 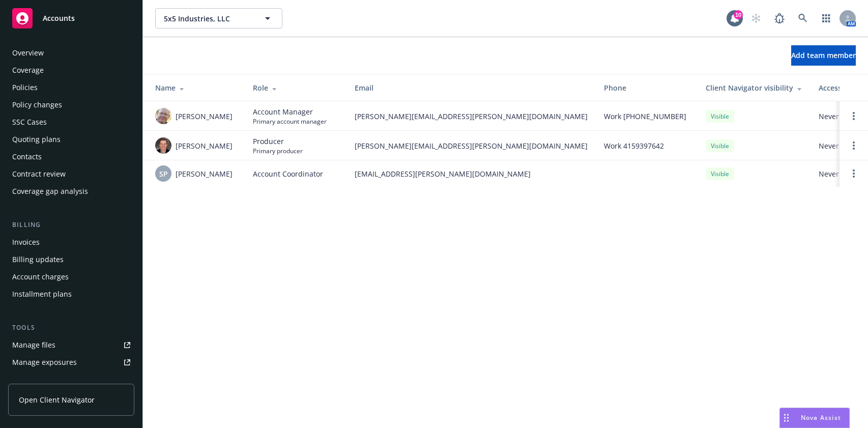 What do you see at coordinates (59, 18) in the screenshot?
I see `span: Accounts` at bounding box center [59, 18].